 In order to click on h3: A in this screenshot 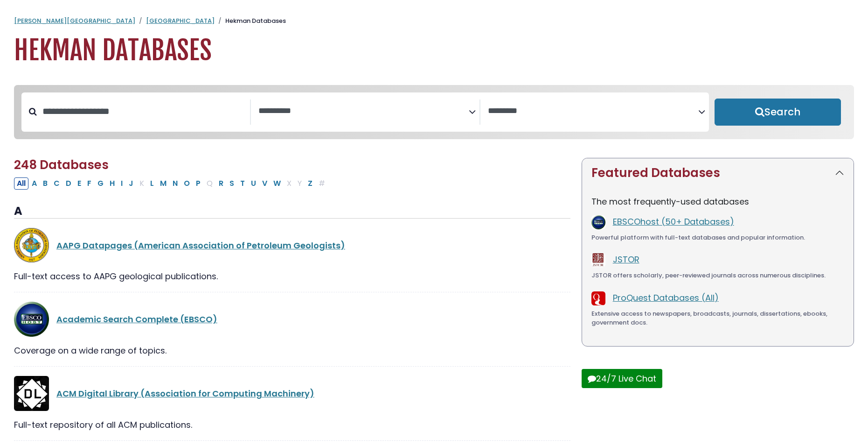, I will do `click(292, 211)`.